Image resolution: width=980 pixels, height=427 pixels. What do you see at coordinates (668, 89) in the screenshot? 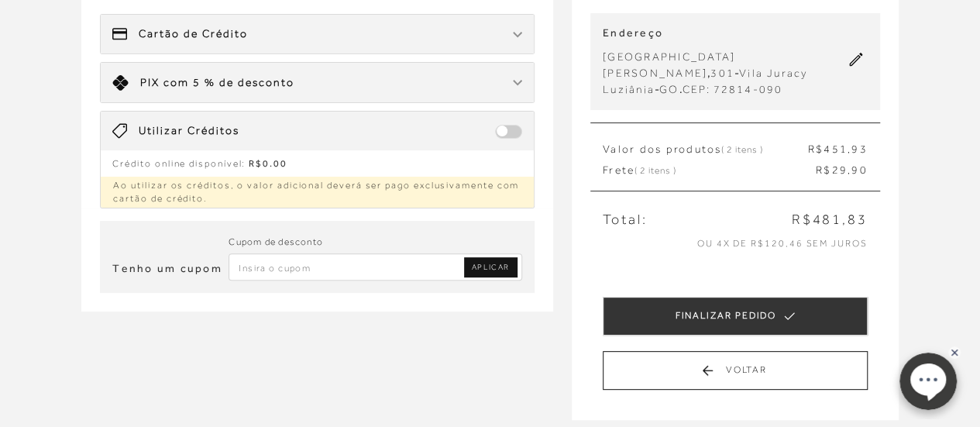
I see `span: GO` at bounding box center [668, 89].